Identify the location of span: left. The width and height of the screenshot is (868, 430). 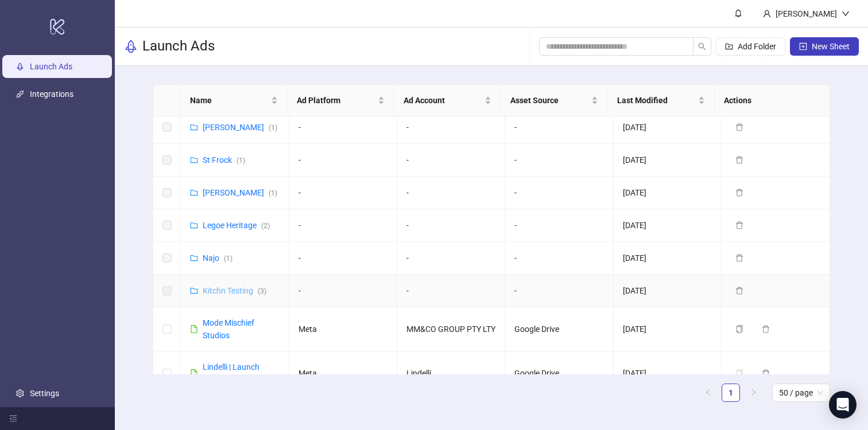
(708, 392).